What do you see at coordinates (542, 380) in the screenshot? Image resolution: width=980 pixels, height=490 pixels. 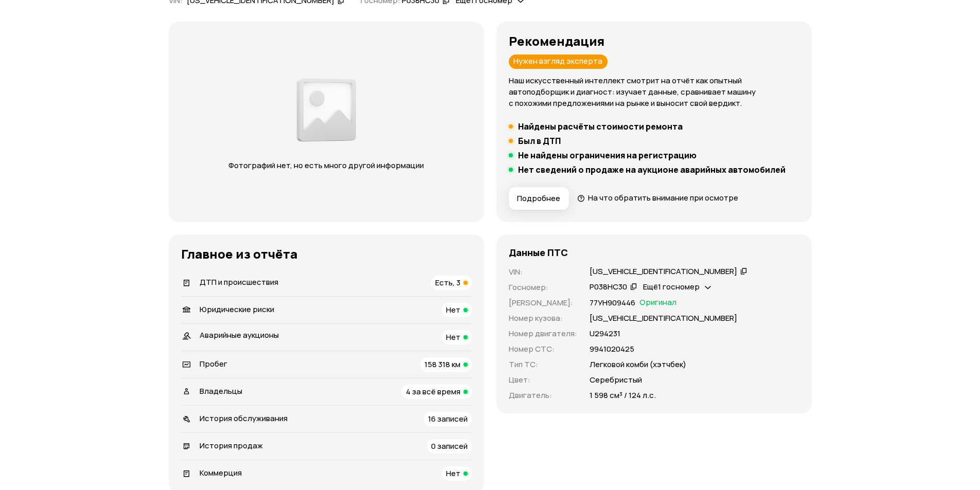 I see `p: Цвет :` at bounding box center [542, 380].